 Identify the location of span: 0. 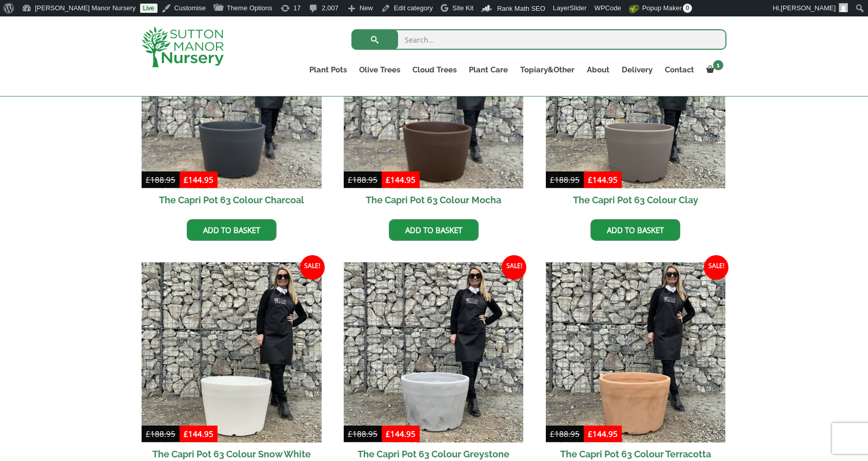
(687, 8).